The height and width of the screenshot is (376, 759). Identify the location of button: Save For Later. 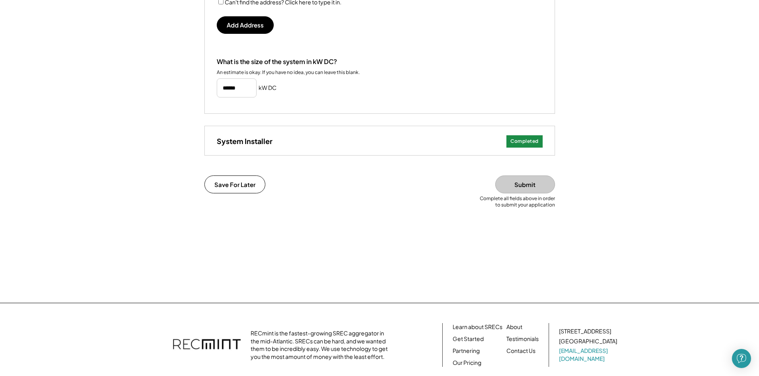
(235, 184).